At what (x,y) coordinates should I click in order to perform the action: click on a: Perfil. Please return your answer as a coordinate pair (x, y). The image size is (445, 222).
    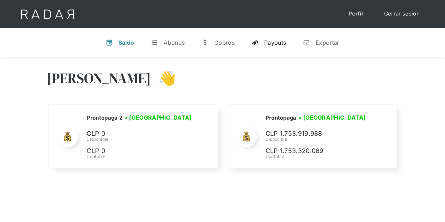
    Looking at the image, I should click on (356, 14).